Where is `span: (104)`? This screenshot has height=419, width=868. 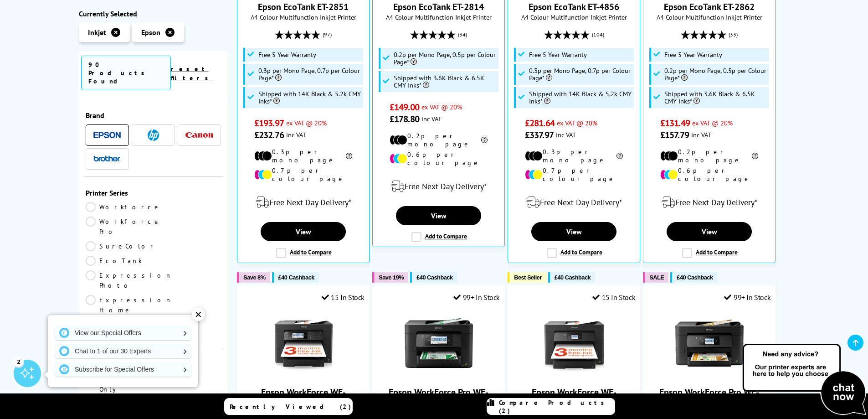 span: (104) is located at coordinates (598, 35).